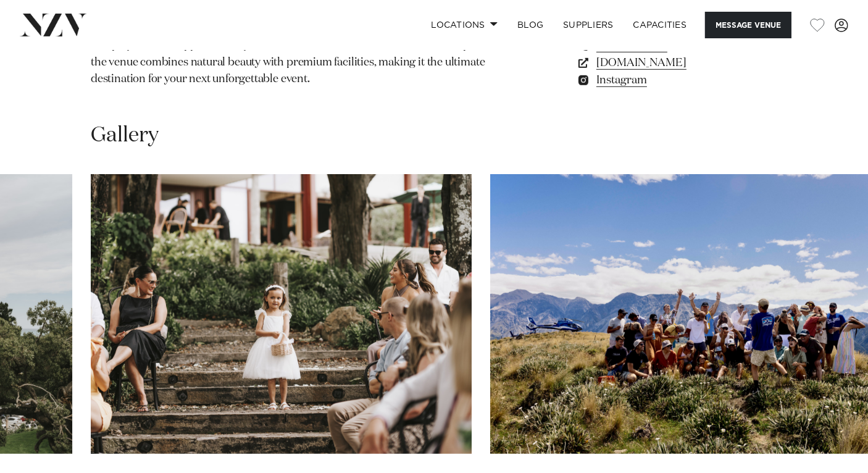 The height and width of the screenshot is (473, 868). I want to click on button: Message Venue, so click(748, 24).